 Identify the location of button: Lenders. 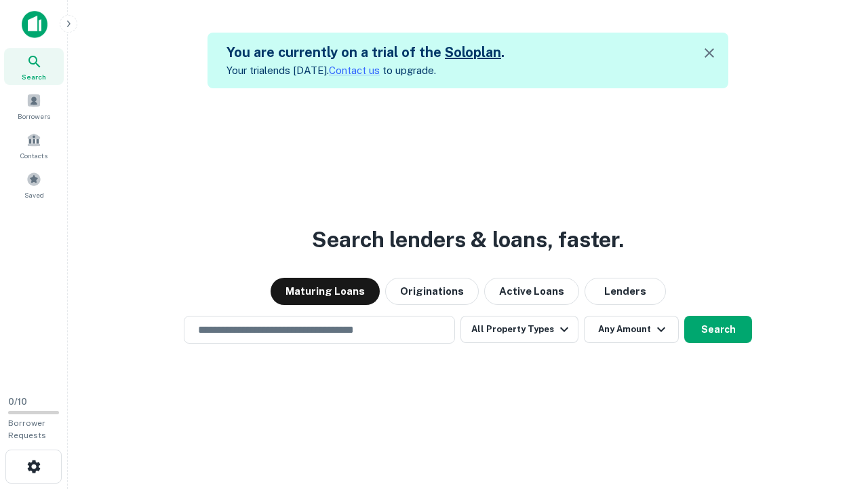
(625, 292).